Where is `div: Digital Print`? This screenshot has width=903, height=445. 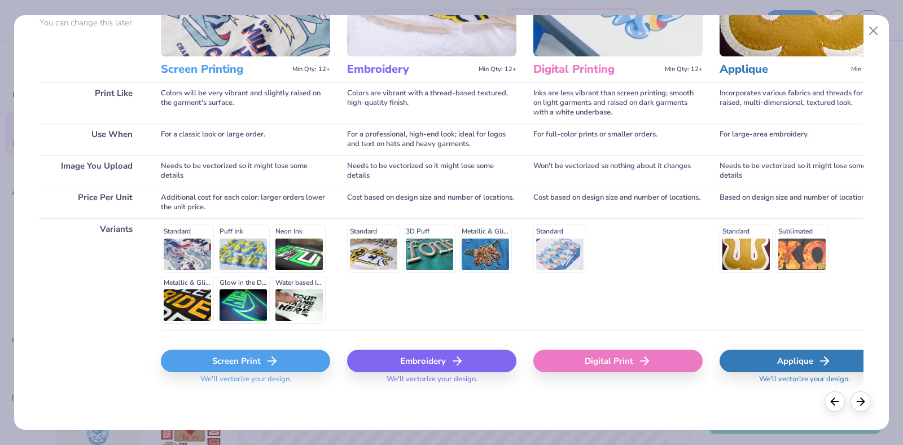 div: Digital Print is located at coordinates (618, 361).